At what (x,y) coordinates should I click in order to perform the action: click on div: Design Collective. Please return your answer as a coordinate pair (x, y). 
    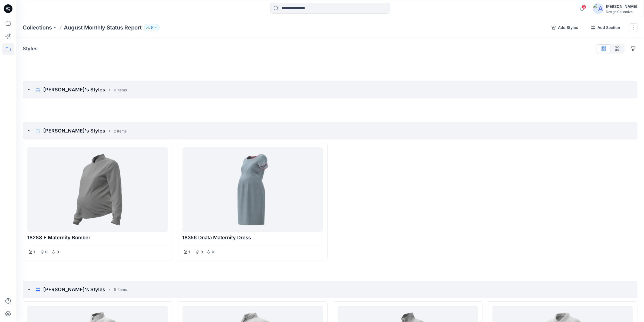
    Looking at the image, I should click on (621, 12).